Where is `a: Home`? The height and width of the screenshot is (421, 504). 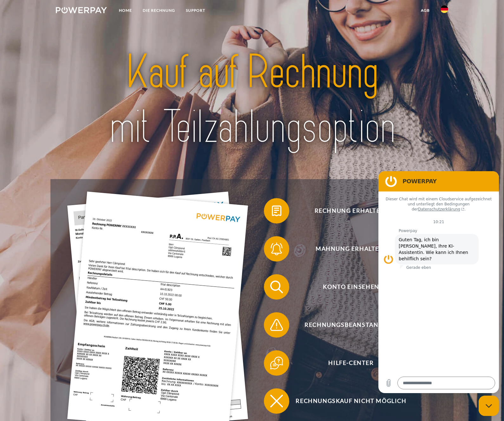 a: Home is located at coordinates (125, 10).